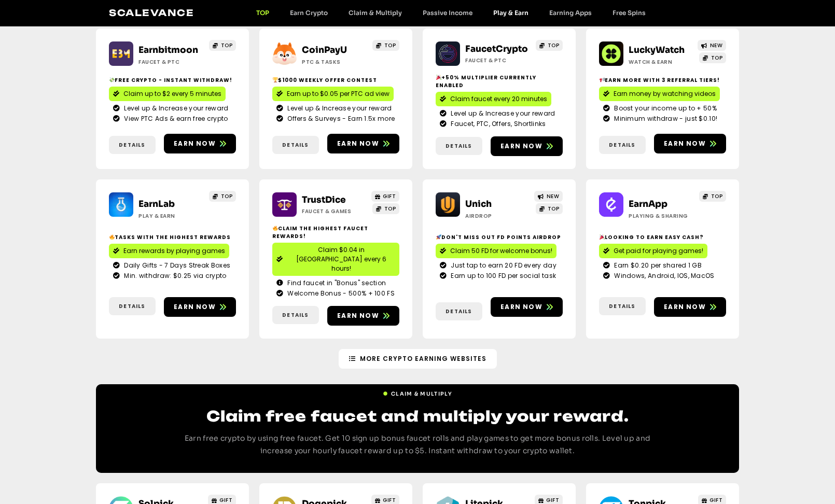  I want to click on a: LuckyWatch, so click(657, 50).